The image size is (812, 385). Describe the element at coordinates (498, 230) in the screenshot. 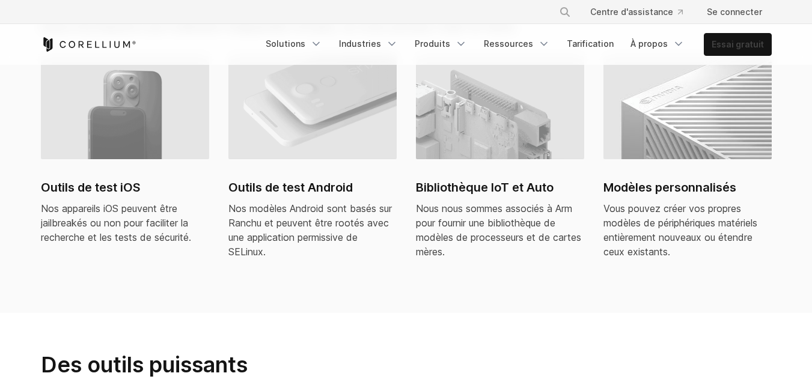

I see `font: Nous nous sommes associés à Arm pour fournir une bibliothèque de modèles de processeurs et de car...` at that location.